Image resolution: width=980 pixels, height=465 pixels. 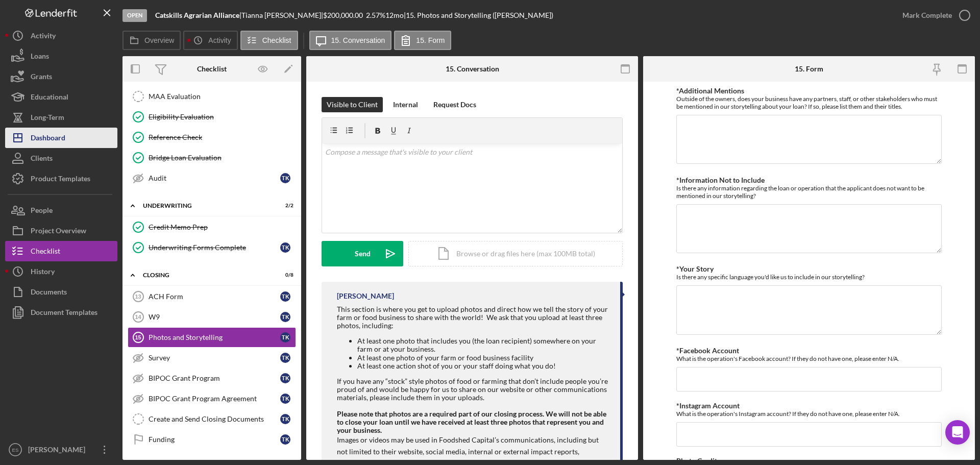 What do you see at coordinates (958, 432) in the screenshot?
I see `div: Open Intercom Messenger` at bounding box center [958, 432].